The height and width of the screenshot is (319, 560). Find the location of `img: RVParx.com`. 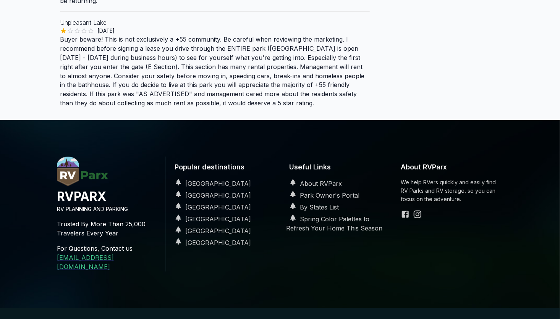

img: RVParx.com is located at coordinates (82, 171).